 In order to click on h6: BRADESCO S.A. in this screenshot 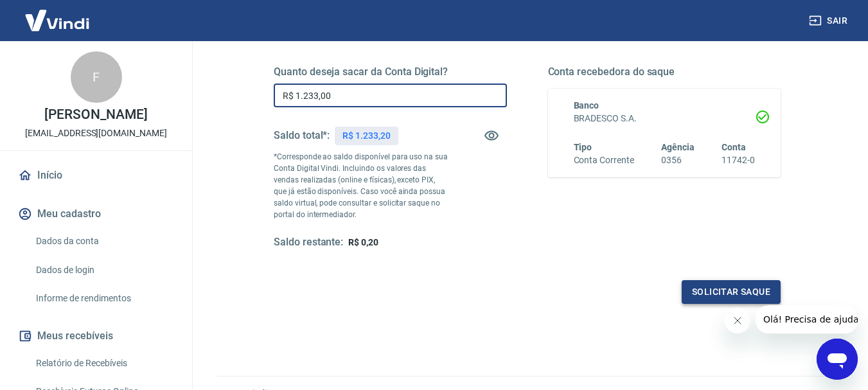, I will do `click(664, 119)`.